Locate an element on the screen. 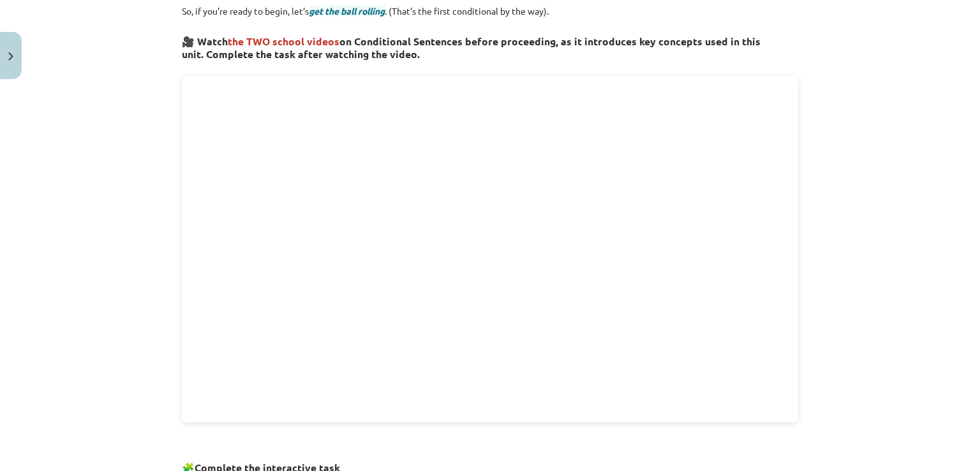 The image size is (980, 471). span: get the ball rolling is located at coordinates (346, 11).